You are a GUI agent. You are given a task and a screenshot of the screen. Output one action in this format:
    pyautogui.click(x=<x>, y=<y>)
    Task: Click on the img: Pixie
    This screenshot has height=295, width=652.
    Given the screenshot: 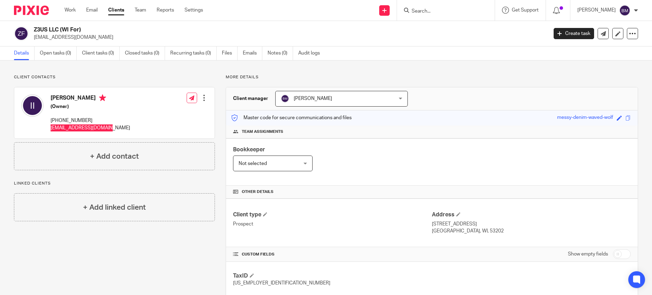 What is the action you would take?
    pyautogui.click(x=31, y=10)
    